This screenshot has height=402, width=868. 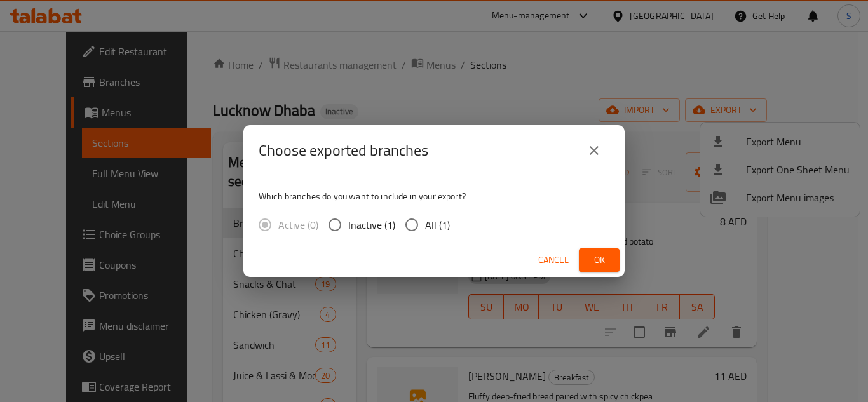 What do you see at coordinates (599, 260) in the screenshot?
I see `span: Ok` at bounding box center [599, 260].